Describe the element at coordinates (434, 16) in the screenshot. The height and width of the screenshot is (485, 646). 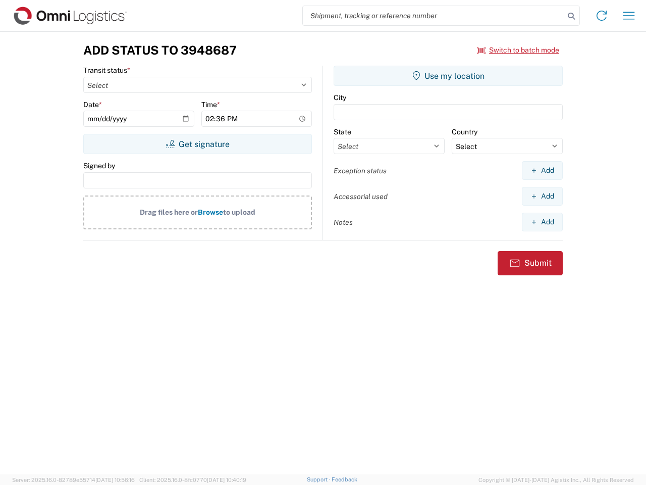
I see `input: Shipment, tracking or reference number` at that location.